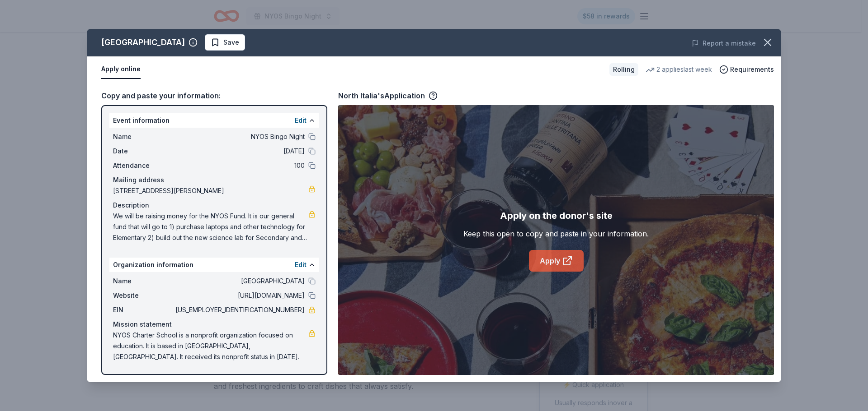  What do you see at coordinates (214, 120) in the screenshot?
I see `div: Event information` at bounding box center [214, 120].